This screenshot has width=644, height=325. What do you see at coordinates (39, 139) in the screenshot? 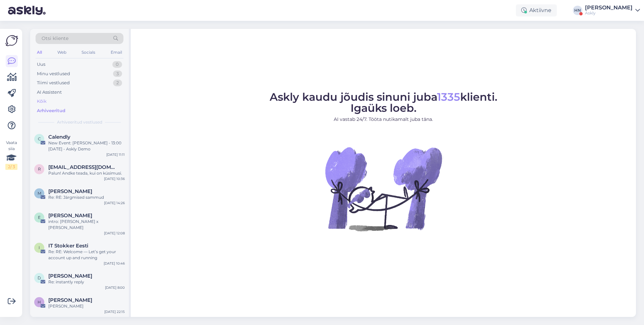
I see `span: C` at bounding box center [39, 139].